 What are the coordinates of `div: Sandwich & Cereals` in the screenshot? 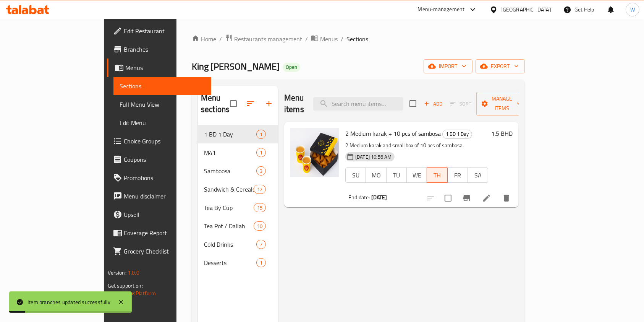 It's located at (229, 189).